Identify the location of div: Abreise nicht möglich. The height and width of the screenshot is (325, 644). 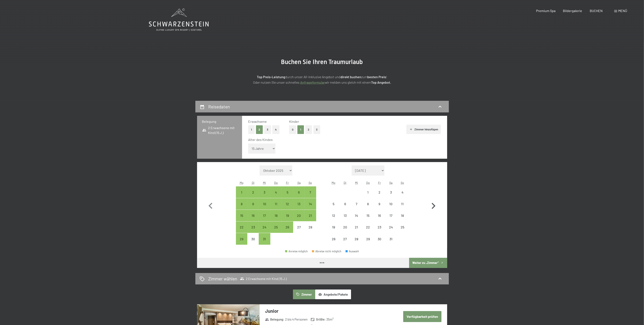
(327, 251).